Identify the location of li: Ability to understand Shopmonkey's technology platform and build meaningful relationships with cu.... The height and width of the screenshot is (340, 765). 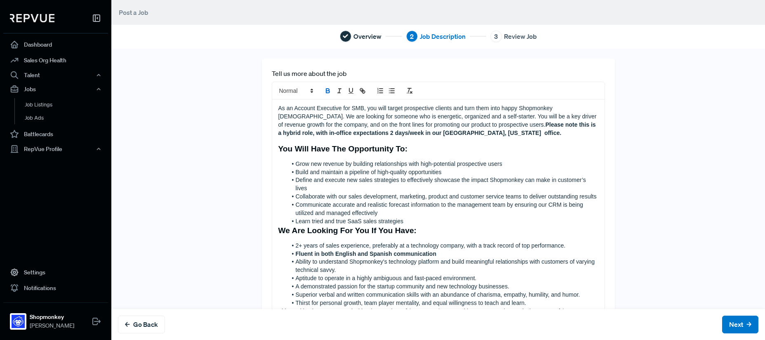
(443, 266).